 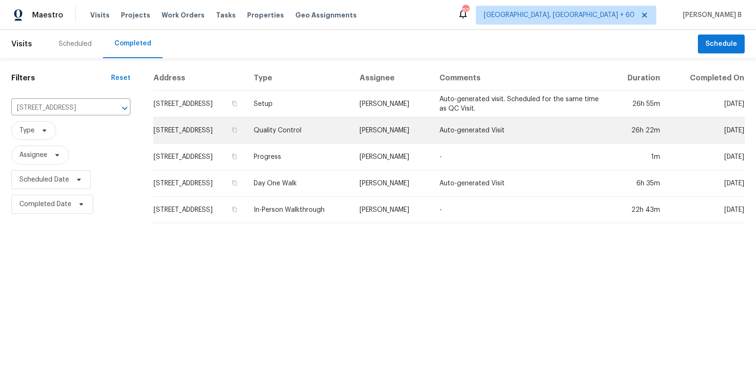 I want to click on div: Scheduled, so click(x=75, y=44).